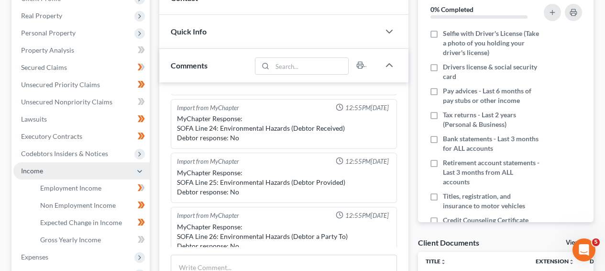  What do you see at coordinates (34, 119) in the screenshot?
I see `span: Lawsuits` at bounding box center [34, 119].